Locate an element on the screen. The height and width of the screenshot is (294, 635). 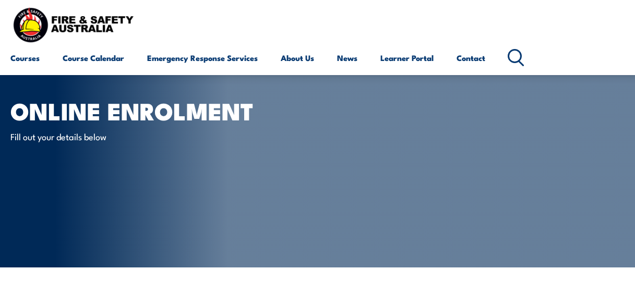
p: Fill out your details below is located at coordinates (105, 136).